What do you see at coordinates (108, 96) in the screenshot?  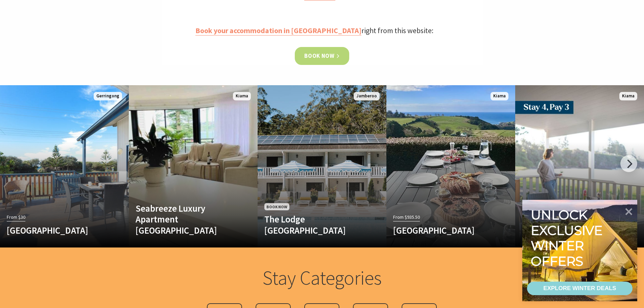 I see `span: Gerringong` at bounding box center [108, 96].